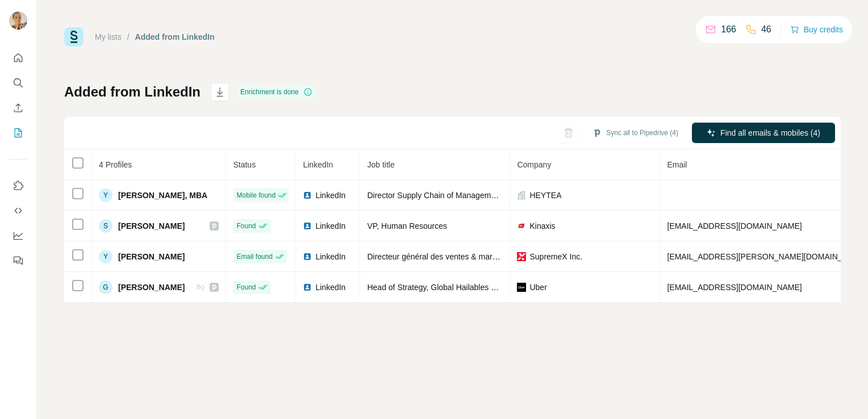 This screenshot has height=419, width=868. What do you see at coordinates (175, 36) in the screenshot?
I see `div: Added from LinkedIn` at bounding box center [175, 36].